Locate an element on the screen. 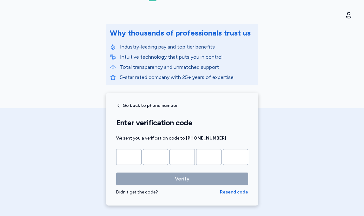  h1: Enter verification code is located at coordinates (182, 123).